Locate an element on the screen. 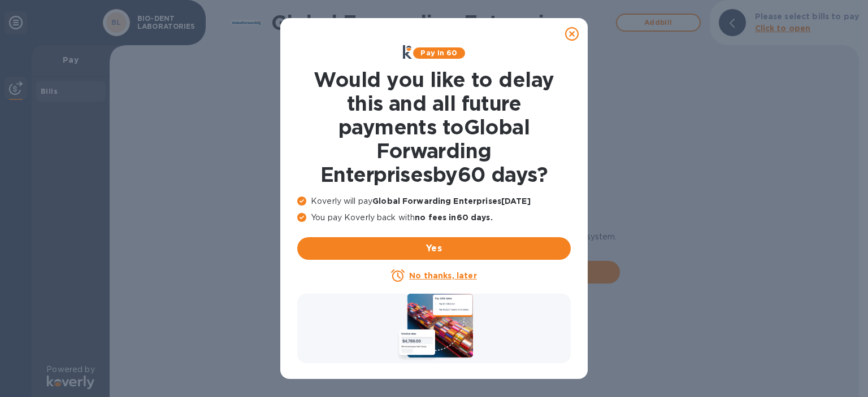 Image resolution: width=868 pixels, height=397 pixels. span: Yes is located at coordinates (434, 248).